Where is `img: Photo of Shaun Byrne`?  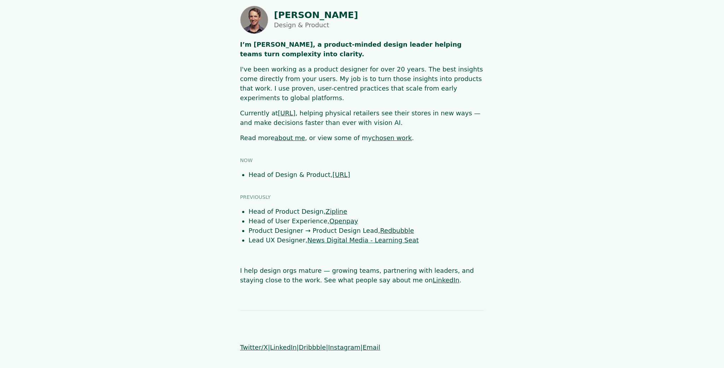
img: Photo of Shaun Byrne is located at coordinates (254, 20).